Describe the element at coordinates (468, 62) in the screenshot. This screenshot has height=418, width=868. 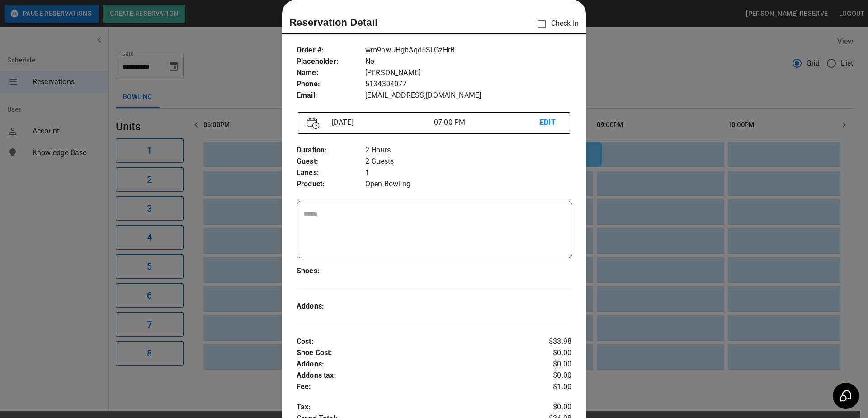
I see `p: No` at that location.